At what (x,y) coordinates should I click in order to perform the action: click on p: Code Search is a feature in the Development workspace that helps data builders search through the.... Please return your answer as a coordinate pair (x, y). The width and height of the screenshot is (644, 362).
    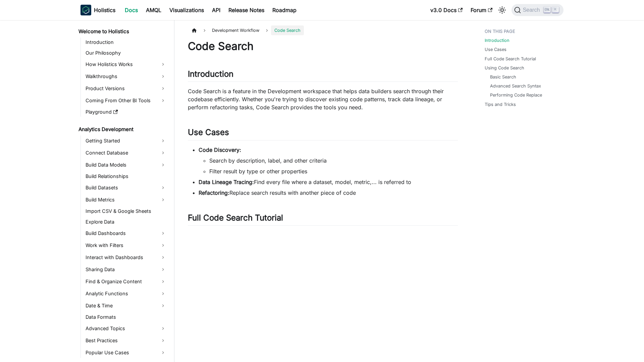
    Looking at the image, I should click on (323, 99).